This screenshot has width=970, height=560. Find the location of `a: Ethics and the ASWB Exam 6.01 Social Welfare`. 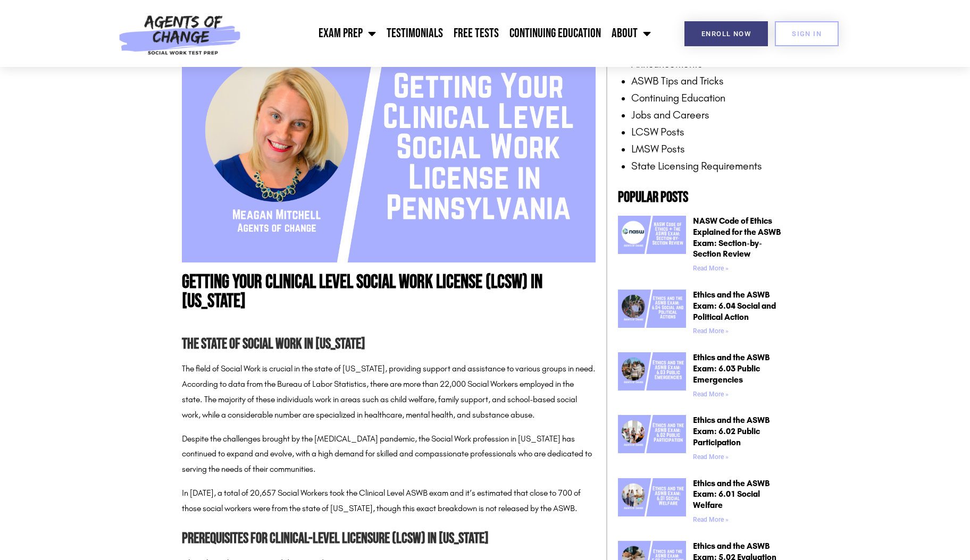

a: Ethics and the ASWB Exam 6.01 Social Welfare is located at coordinates (652, 503).